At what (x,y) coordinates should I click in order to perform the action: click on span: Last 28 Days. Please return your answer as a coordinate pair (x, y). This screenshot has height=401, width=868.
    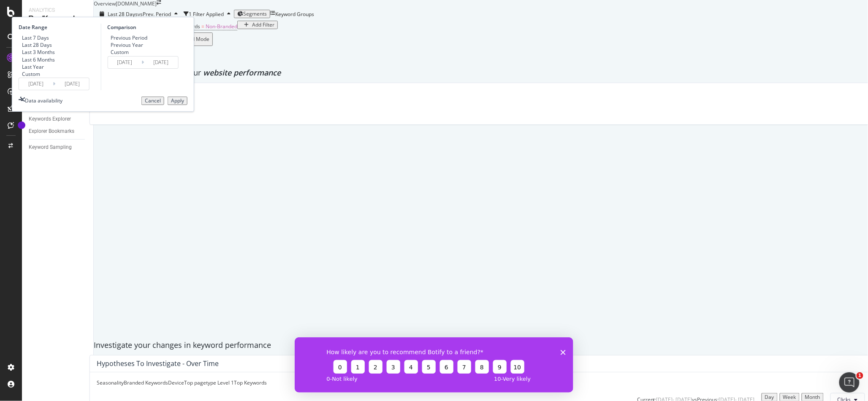
    Looking at the image, I should click on (123, 14).